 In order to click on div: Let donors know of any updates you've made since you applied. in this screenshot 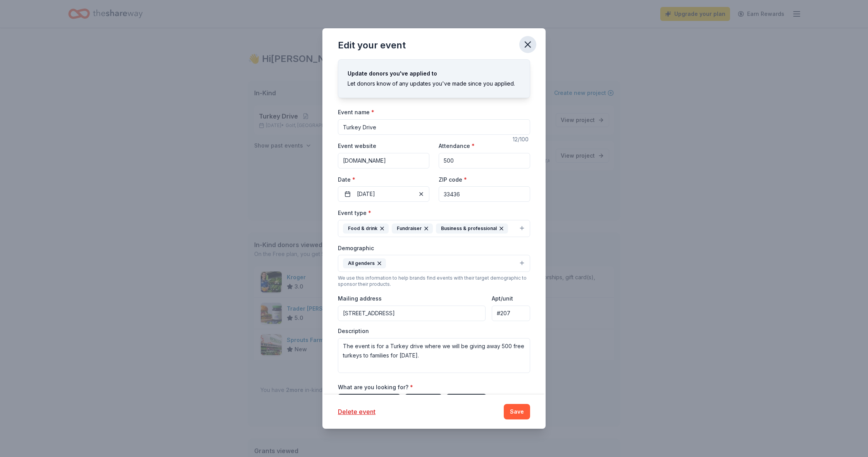, I will do `click(434, 84)`.